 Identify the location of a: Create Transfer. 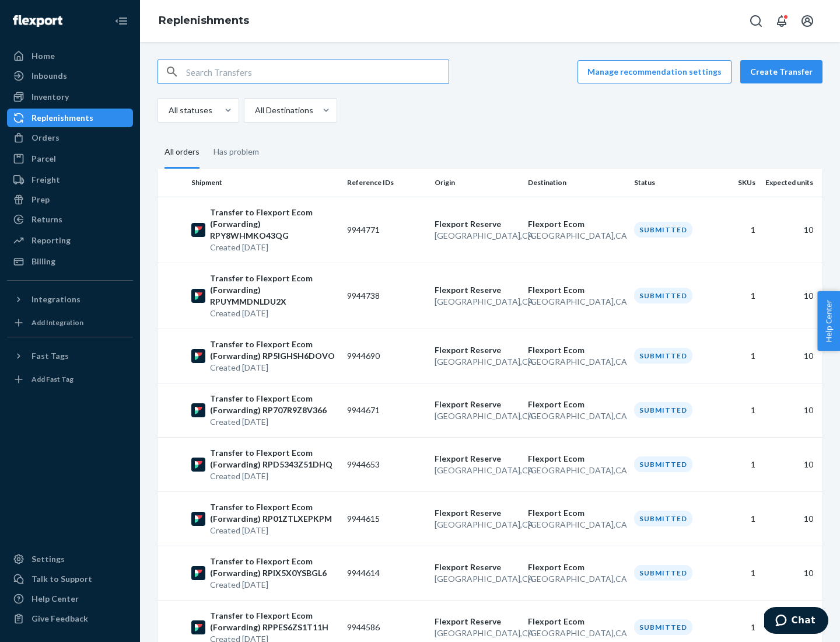
(781, 72).